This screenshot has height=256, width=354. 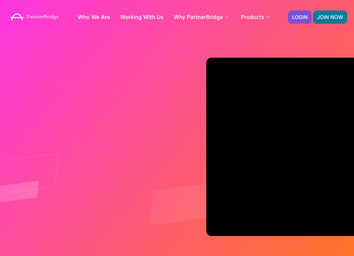 What do you see at coordinates (256, 17) in the screenshot?
I see `a: Products` at bounding box center [256, 17].